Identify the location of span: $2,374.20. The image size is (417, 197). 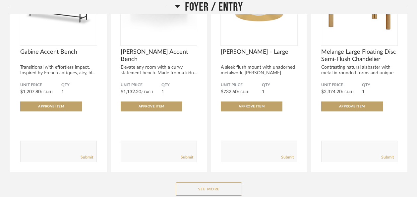
(332, 92).